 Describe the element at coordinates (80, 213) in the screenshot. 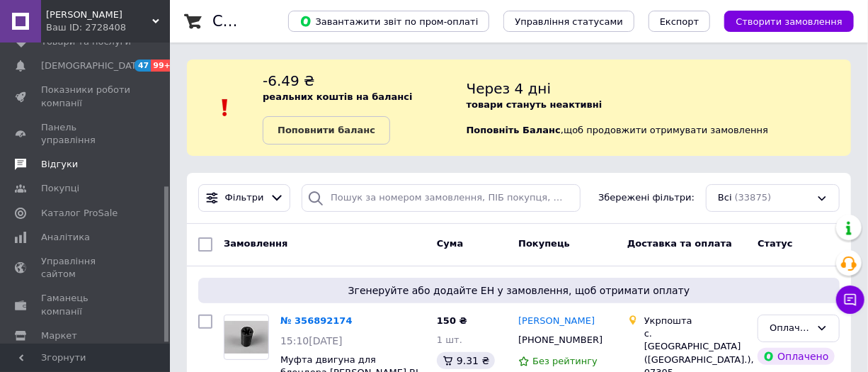

I see `span: Каталог ProSale` at that location.